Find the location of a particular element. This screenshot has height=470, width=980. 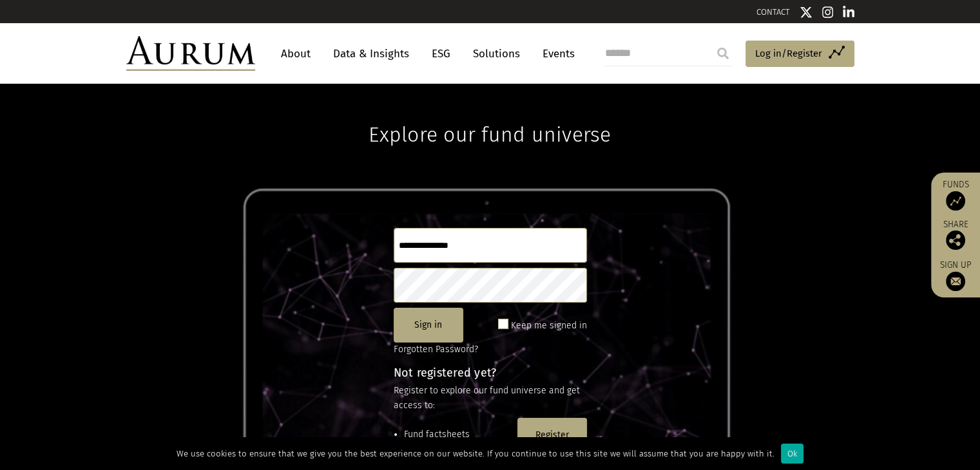

a: Forgotten Password? is located at coordinates (435, 349).